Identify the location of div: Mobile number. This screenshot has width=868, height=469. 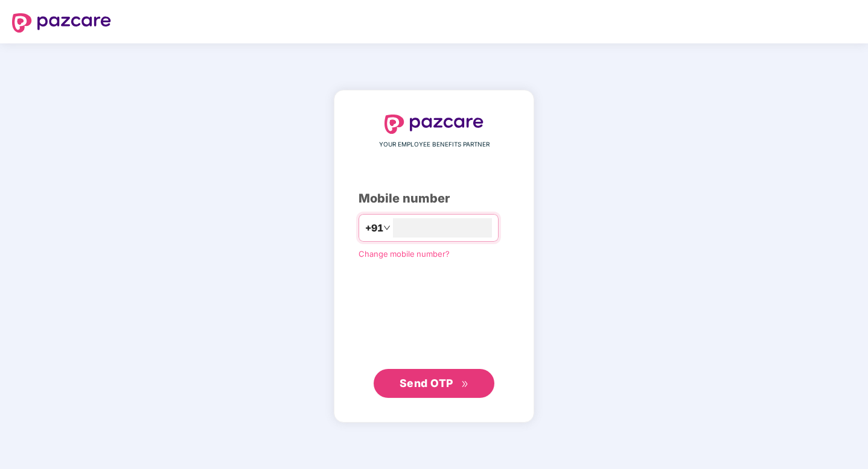
(434, 199).